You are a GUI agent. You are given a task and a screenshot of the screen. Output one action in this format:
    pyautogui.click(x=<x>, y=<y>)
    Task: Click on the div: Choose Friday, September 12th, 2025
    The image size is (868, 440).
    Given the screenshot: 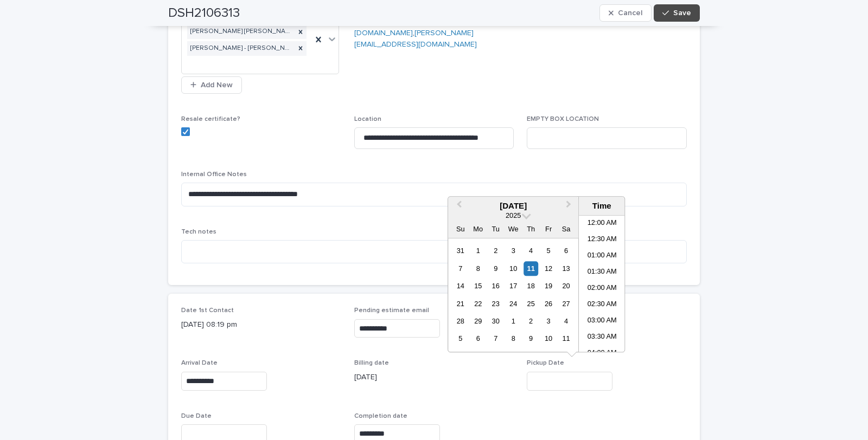 What is the action you would take?
    pyautogui.click(x=548, y=268)
    